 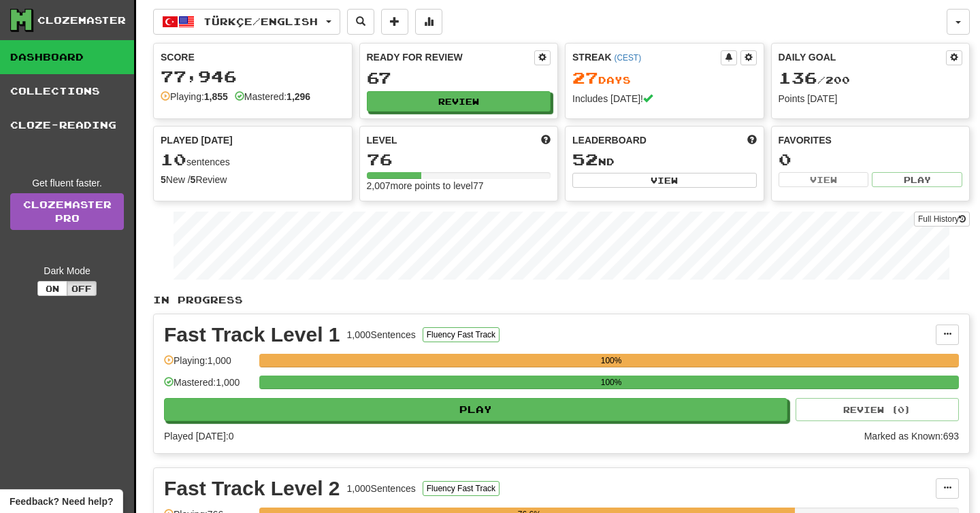 What do you see at coordinates (664, 160) in the screenshot?
I see `div: nd` at bounding box center [664, 160].